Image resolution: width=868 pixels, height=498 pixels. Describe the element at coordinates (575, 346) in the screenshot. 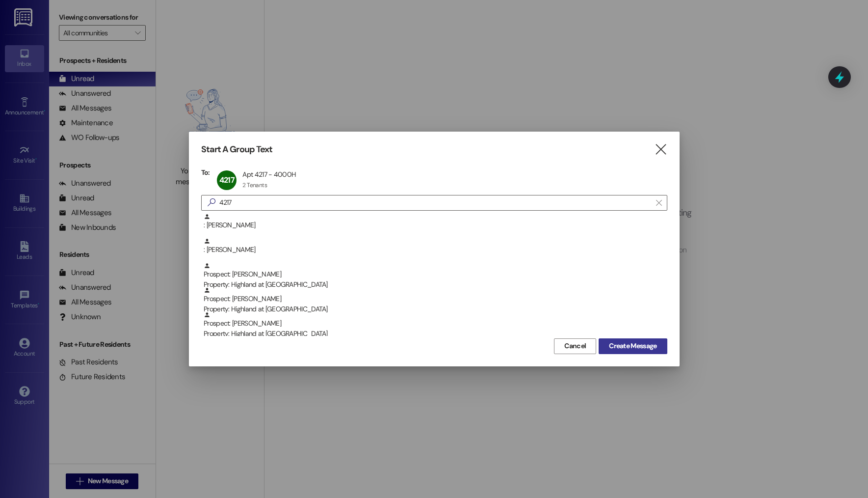

I see `span: Cancel` at that location.